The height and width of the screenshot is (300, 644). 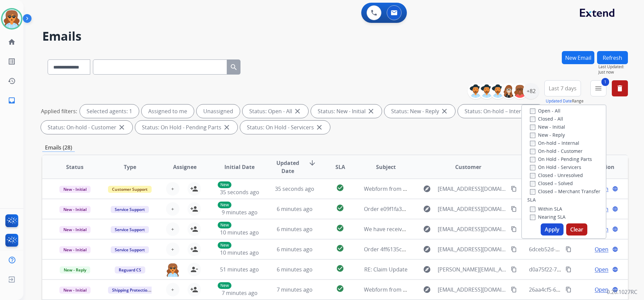 I want to click on input: Closed – Solved, so click(x=533, y=184).